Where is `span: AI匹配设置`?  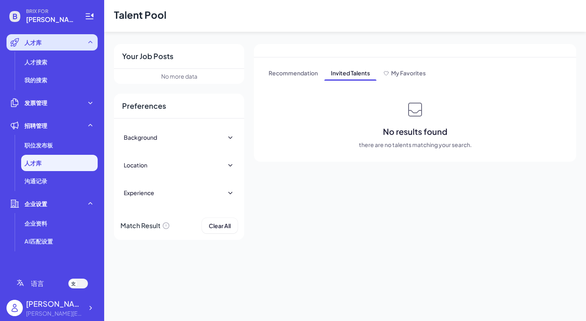 span: AI匹配设置 is located at coordinates (39, 241).